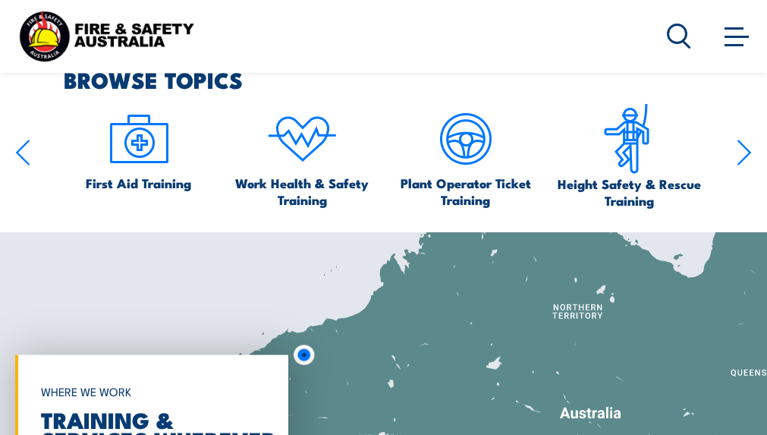 This screenshot has height=435, width=767. Describe the element at coordinates (302, 139) in the screenshot. I see `img: icon-4` at that location.